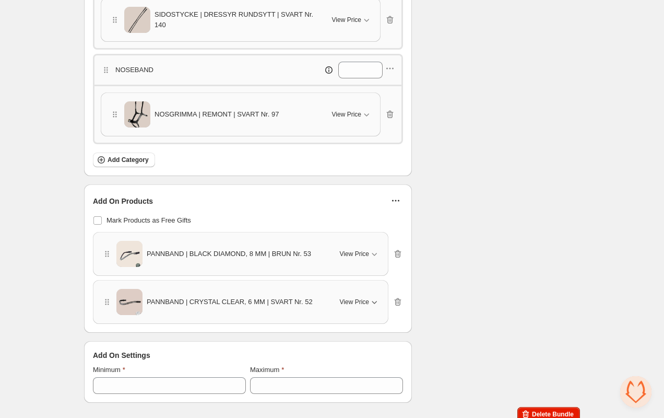 The image size is (664, 418). I want to click on span: PANNBAND | CRYSTAL CLEAR, 6 MM | SVART Nr. 52, so click(230, 302).